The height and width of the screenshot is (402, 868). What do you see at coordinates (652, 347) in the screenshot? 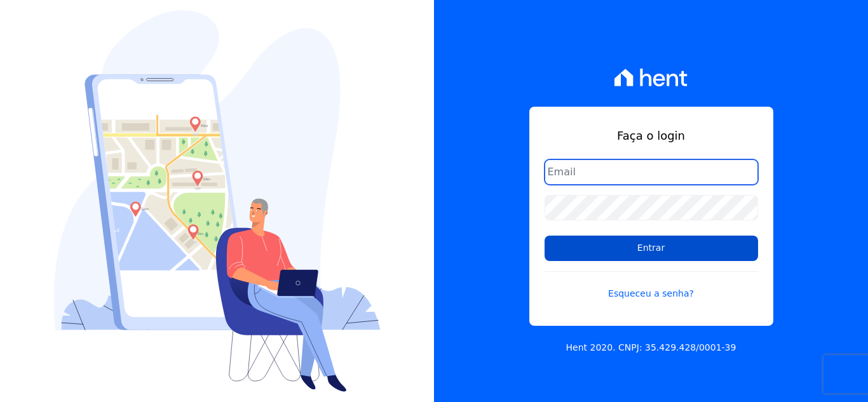
I see `p: Hent 2020. CNPJ: 35.429.428/0001-39` at bounding box center [652, 347].